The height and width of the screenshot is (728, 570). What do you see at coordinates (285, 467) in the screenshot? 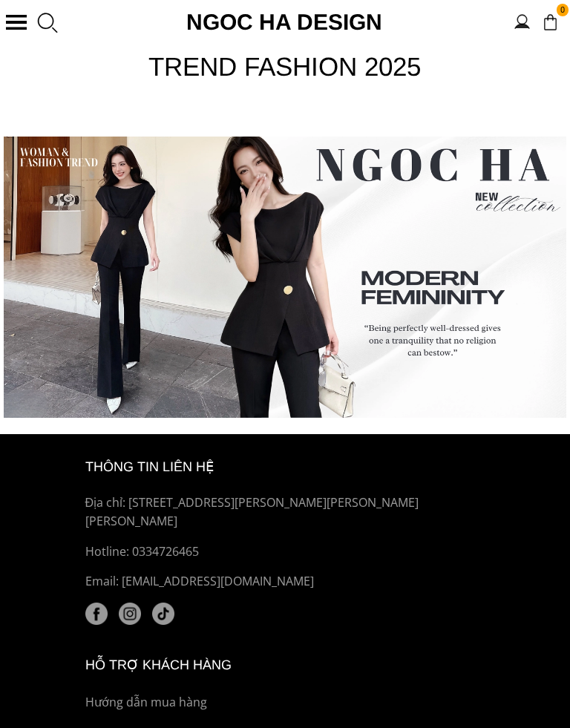
I see `h6: thông tin liên hệ` at bounding box center [285, 467].